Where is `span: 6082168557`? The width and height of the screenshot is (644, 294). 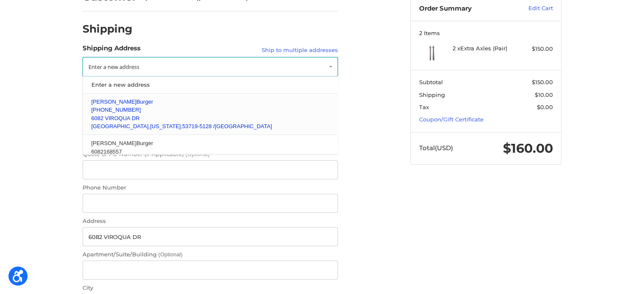 span: 6082168557 is located at coordinates (107, 151).